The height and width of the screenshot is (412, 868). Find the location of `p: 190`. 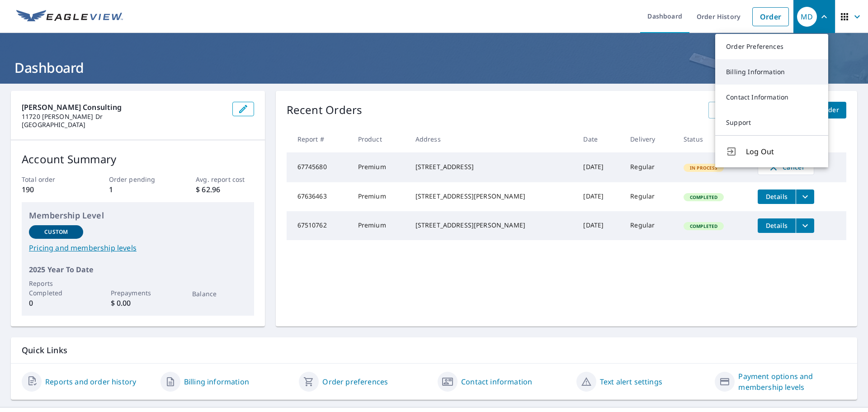

p: 190 is located at coordinates (51, 189).